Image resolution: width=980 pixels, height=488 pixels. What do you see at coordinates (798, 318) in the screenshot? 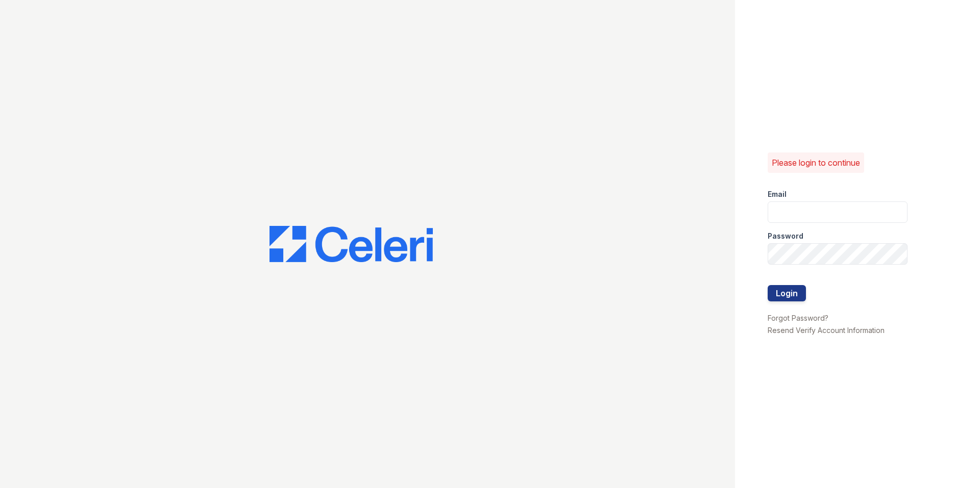
I see `a: Forgot Password?` at bounding box center [798, 318].